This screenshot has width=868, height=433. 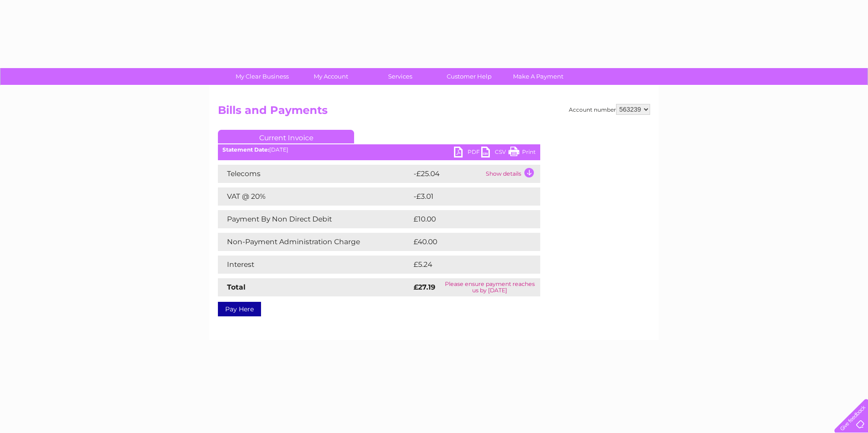 What do you see at coordinates (314, 174) in the screenshot?
I see `td: Telecoms` at bounding box center [314, 174].